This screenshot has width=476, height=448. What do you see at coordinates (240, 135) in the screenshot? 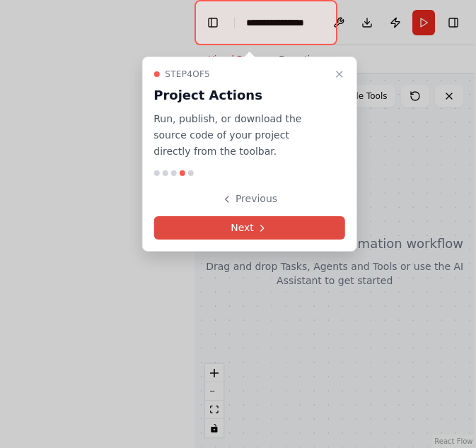
I see `p: Run, publish, or download the source code of your project directly from the toolbar.` at bounding box center [240, 135].